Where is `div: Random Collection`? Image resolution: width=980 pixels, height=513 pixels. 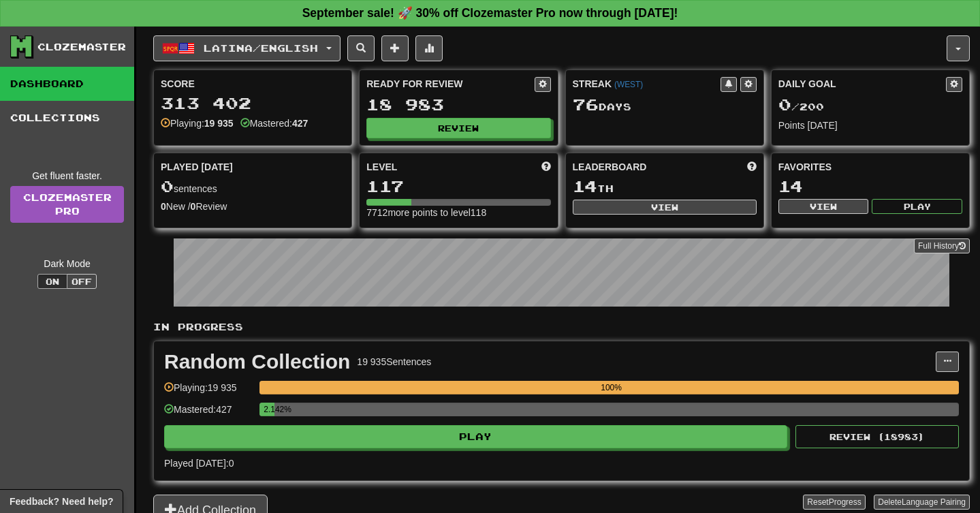 div: Random Collection is located at coordinates (257, 361).